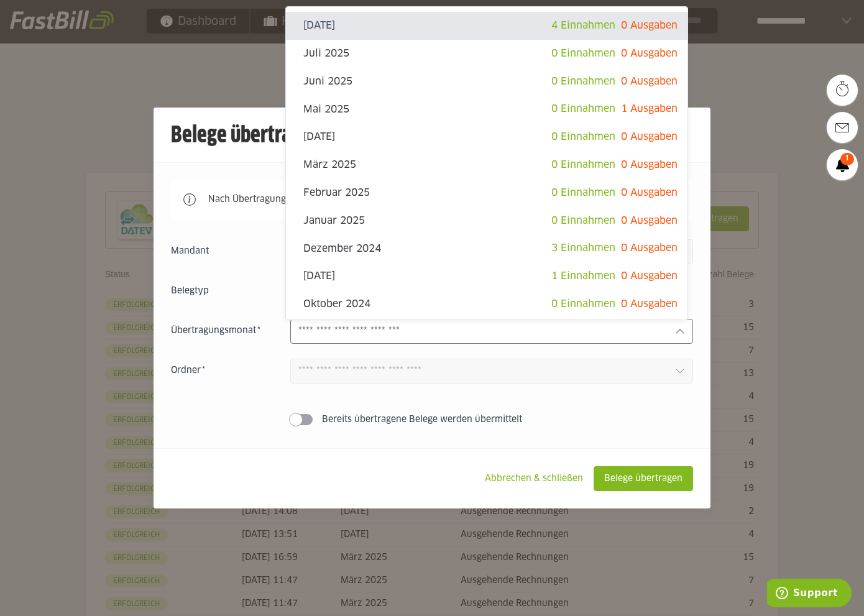 The width and height of the screenshot is (864, 616). What do you see at coordinates (842, 165) in the screenshot?
I see `a: 1` at bounding box center [842, 165].